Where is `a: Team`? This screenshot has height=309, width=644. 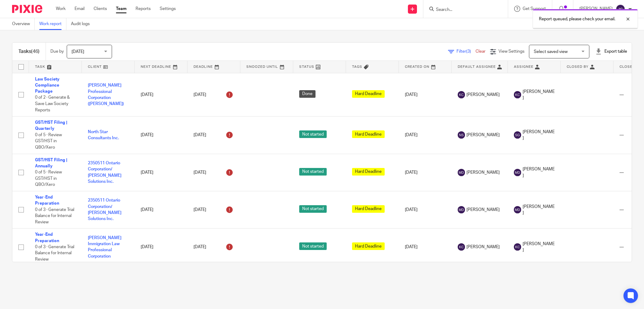 a: Team is located at coordinates (121, 8).